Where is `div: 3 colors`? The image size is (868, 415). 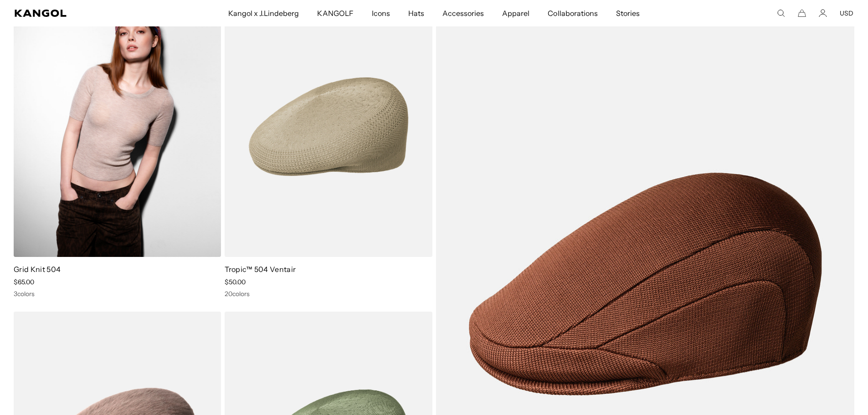 div: 3 colors is located at coordinates (117, 294).